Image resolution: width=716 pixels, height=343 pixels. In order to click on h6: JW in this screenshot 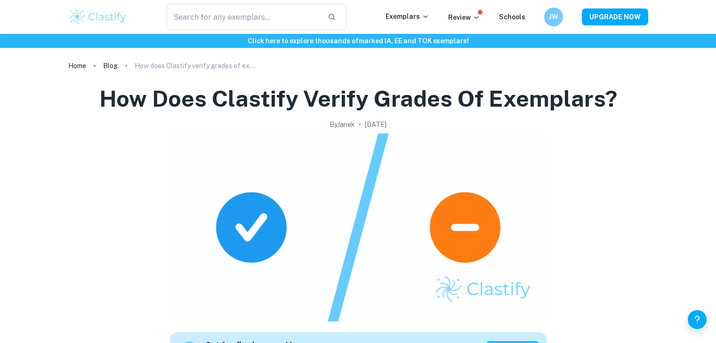, I will do `click(553, 17)`.